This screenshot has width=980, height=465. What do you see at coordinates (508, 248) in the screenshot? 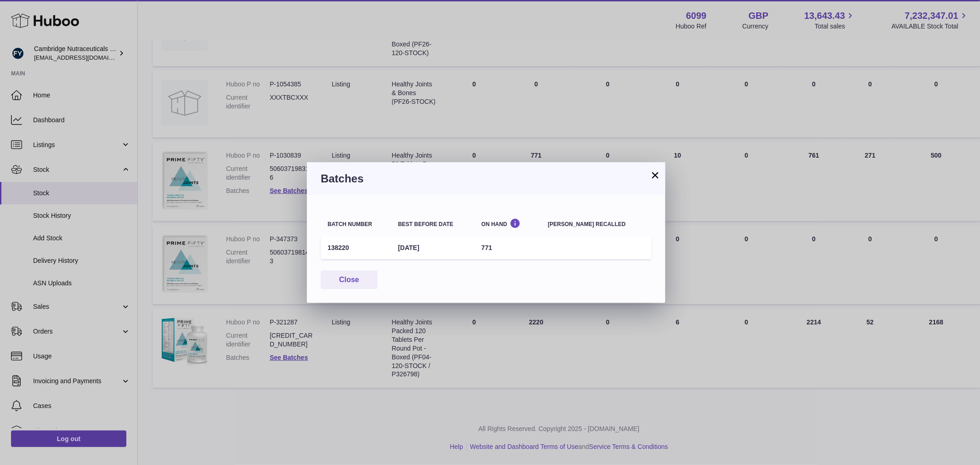
I see `td: 771` at bounding box center [508, 248].